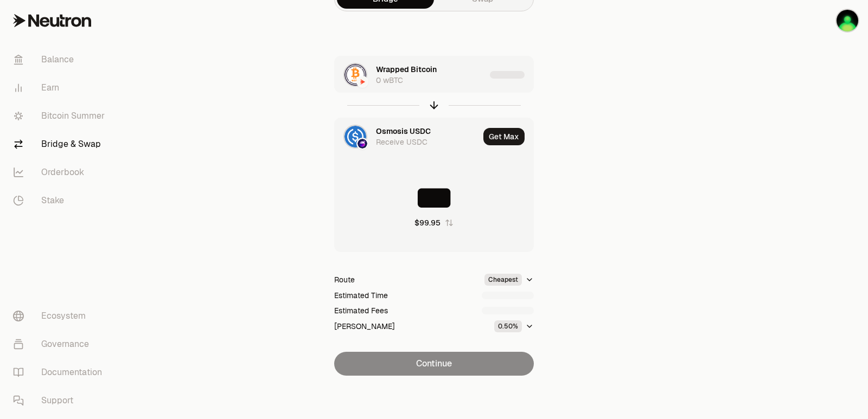  I want to click on a: Ecosystem, so click(61, 316).